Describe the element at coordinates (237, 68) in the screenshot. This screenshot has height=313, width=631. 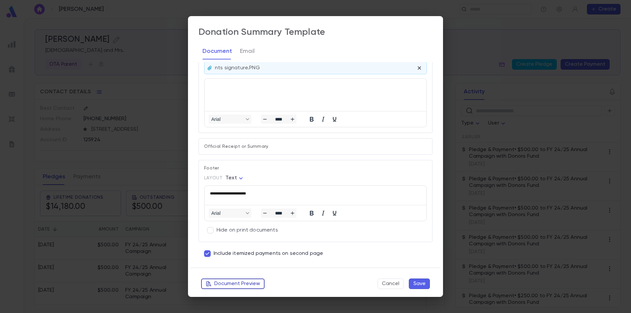
I see `p: nts signature.PNG` at that location.